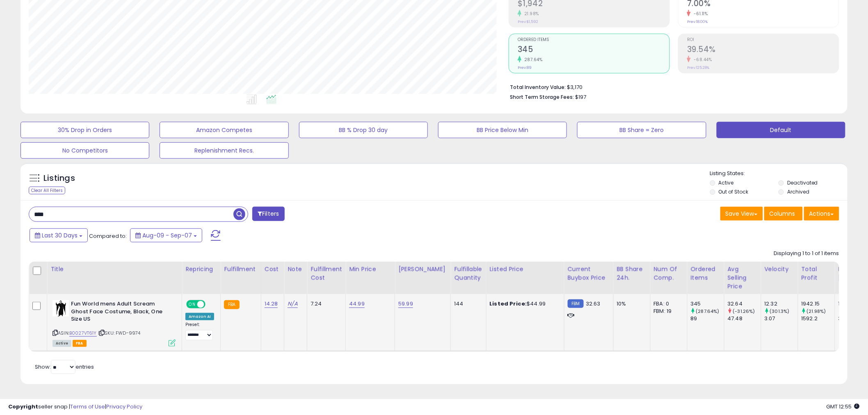 This screenshot has height=415, width=868. I want to click on small: FBA, so click(231, 305).